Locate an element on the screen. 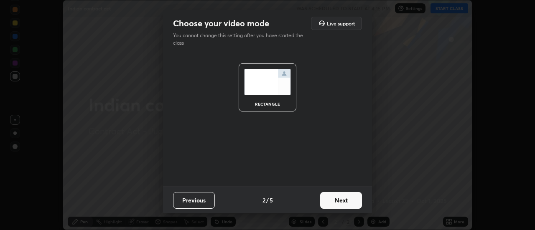  button: Next is located at coordinates (341, 201).